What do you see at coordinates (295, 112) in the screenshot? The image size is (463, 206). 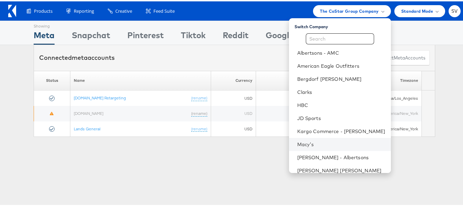 I see `td: 620101399253392` at bounding box center [295, 112].